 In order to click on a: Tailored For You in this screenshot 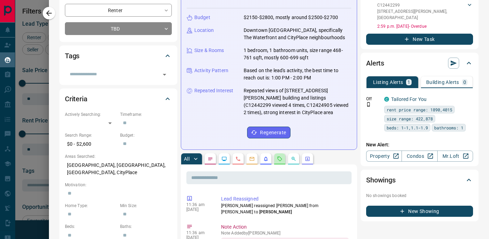, I will do `click(409, 99)`.